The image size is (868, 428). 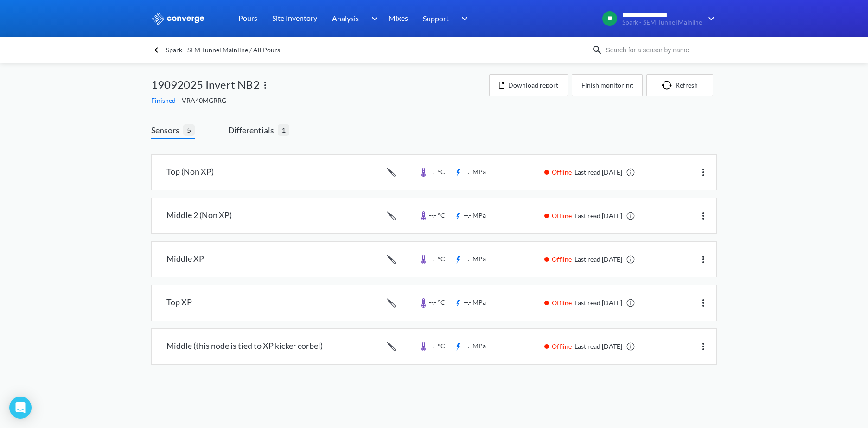 What do you see at coordinates (167, 130) in the screenshot?
I see `span: Sensors` at bounding box center [167, 130].